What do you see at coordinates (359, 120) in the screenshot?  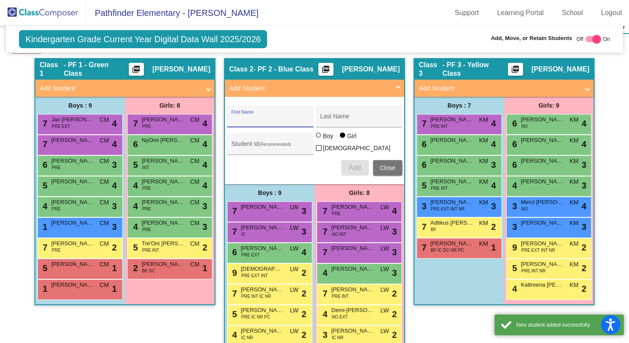 I see `input: Last Name` at bounding box center [359, 120].